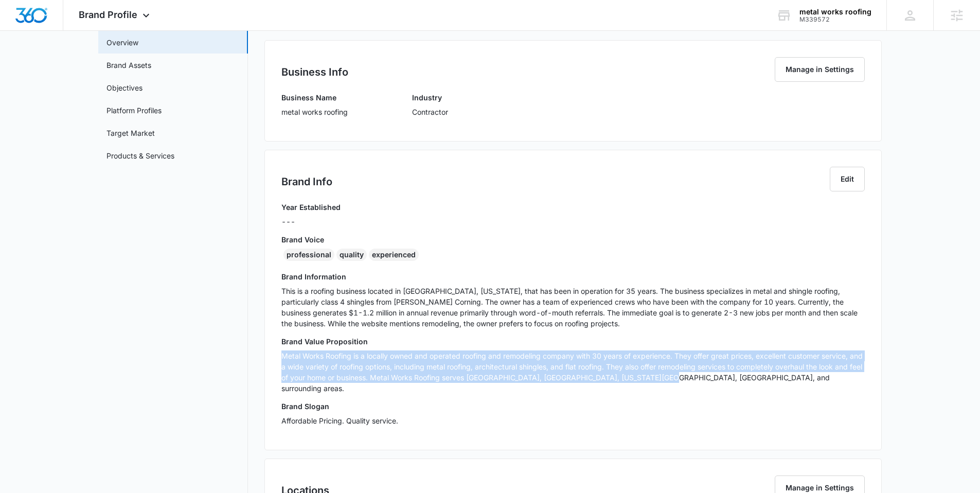 This screenshot has height=493, width=980. I want to click on a: Target Market, so click(131, 133).